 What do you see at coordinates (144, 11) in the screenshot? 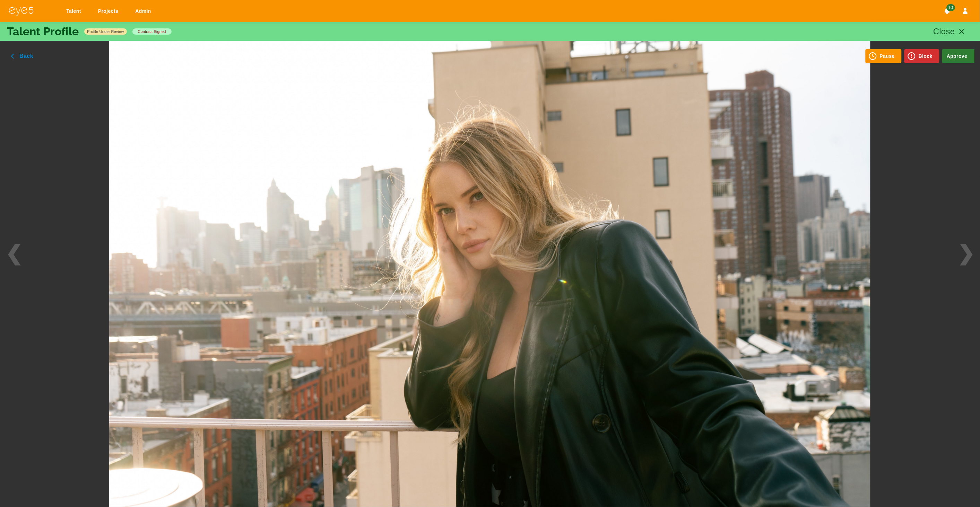
I see `a: Admin` at bounding box center [144, 11].